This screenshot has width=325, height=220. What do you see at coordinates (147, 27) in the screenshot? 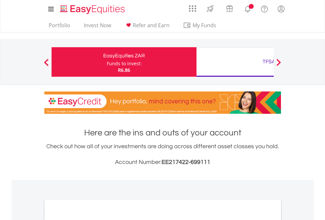
I see `a: Refer and Earn` at bounding box center [147, 27].